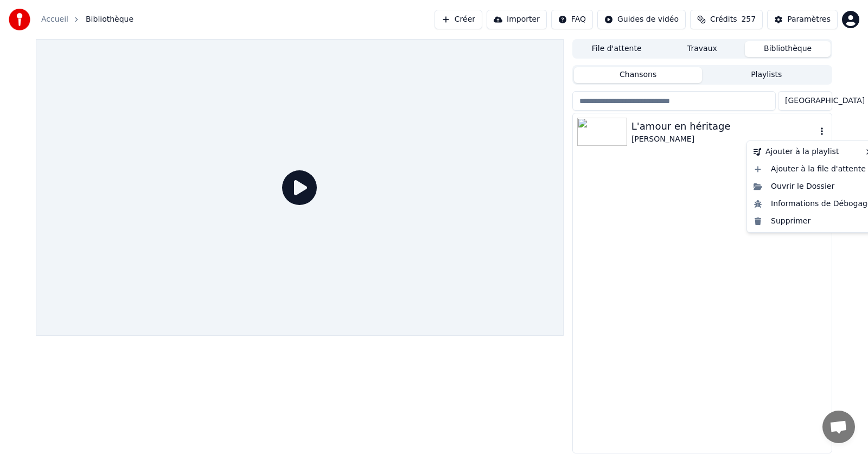 The image size is (868, 454). What do you see at coordinates (88, 19) in the screenshot?
I see `nav: breadcrumb` at bounding box center [88, 19].